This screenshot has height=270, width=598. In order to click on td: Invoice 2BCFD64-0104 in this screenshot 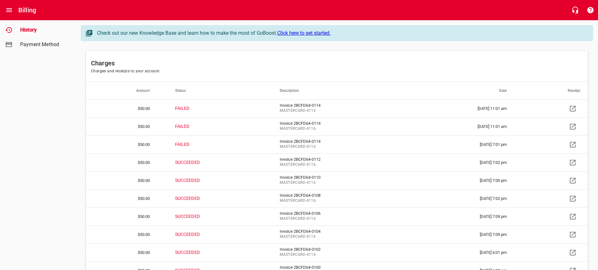, I will do `click(341, 235)`.